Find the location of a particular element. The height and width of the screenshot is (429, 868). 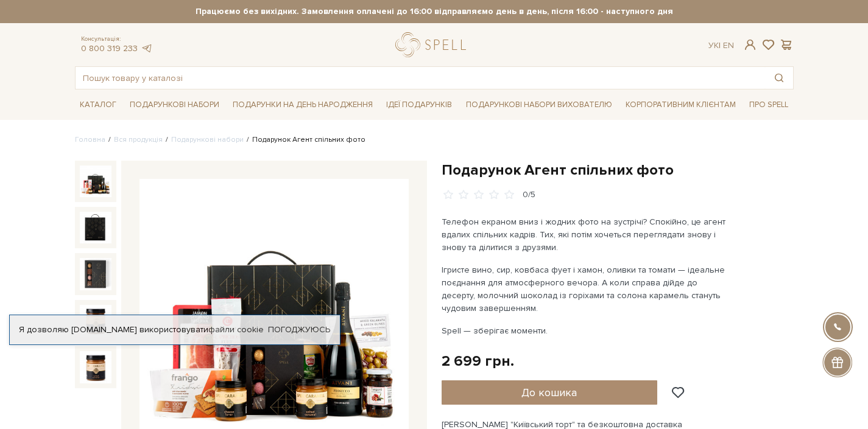

p: Телефон екраном вниз і жодних фото на зустрічі? Спокійно, це агент вдалих спільних кадрів. Тих, я... is located at coordinates (584, 234).